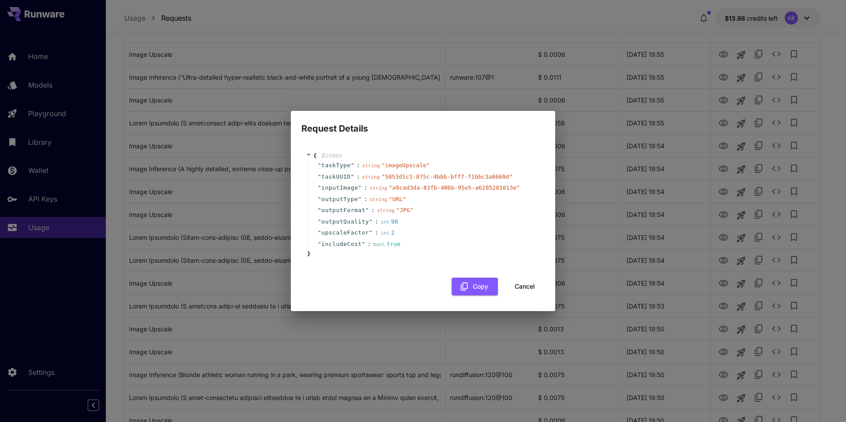 This screenshot has height=422, width=846. I want to click on span: upscaleFactor, so click(345, 233).